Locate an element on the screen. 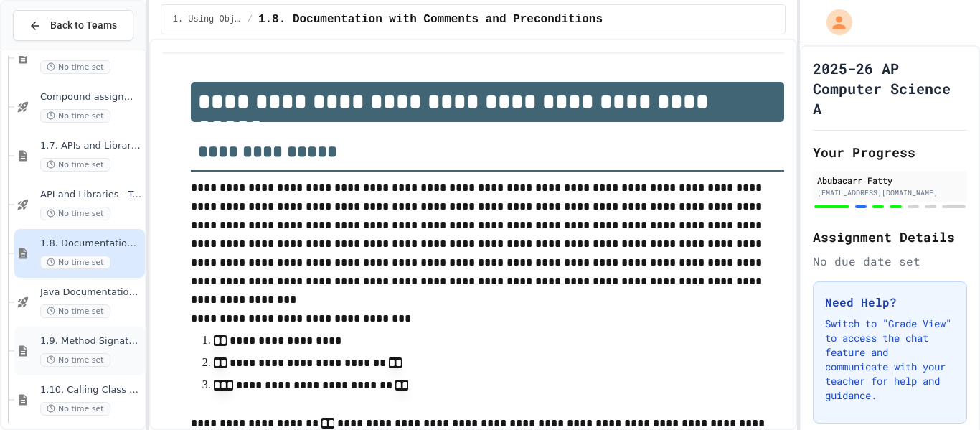  p: Switch to "Grade View" to access the chat feature and communicate with your teacher for help and ... is located at coordinates (890, 360).